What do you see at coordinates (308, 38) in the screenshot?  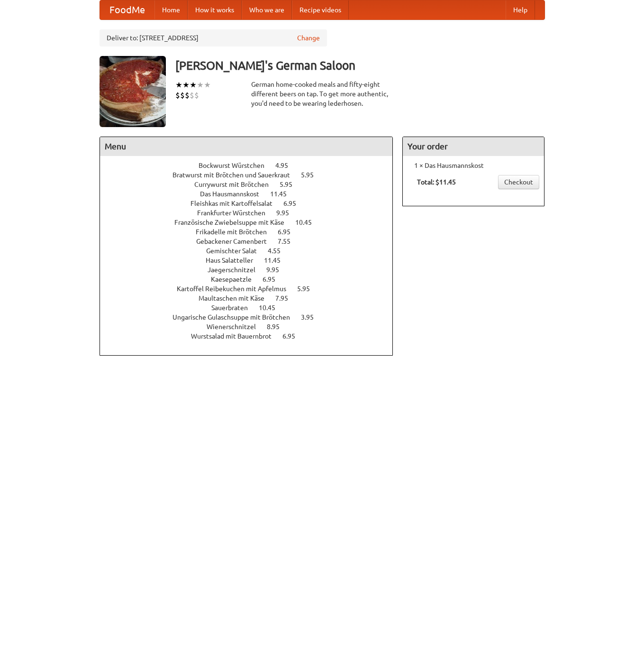 I see `a: Change` at bounding box center [308, 38].